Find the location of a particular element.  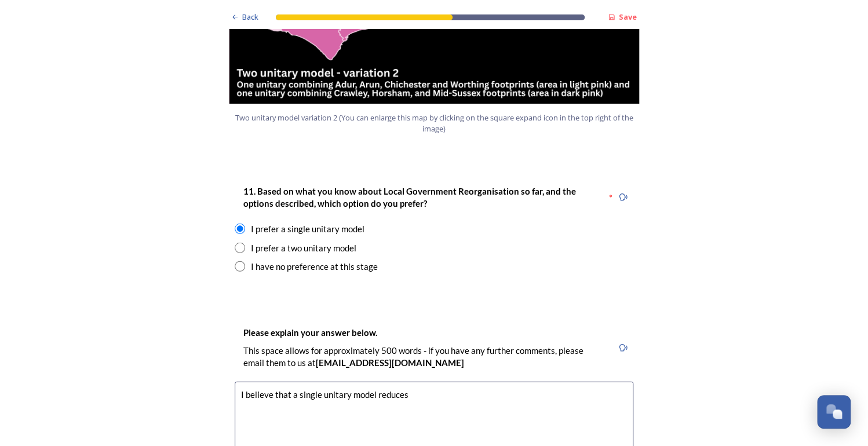

span: Back is located at coordinates (251, 17).